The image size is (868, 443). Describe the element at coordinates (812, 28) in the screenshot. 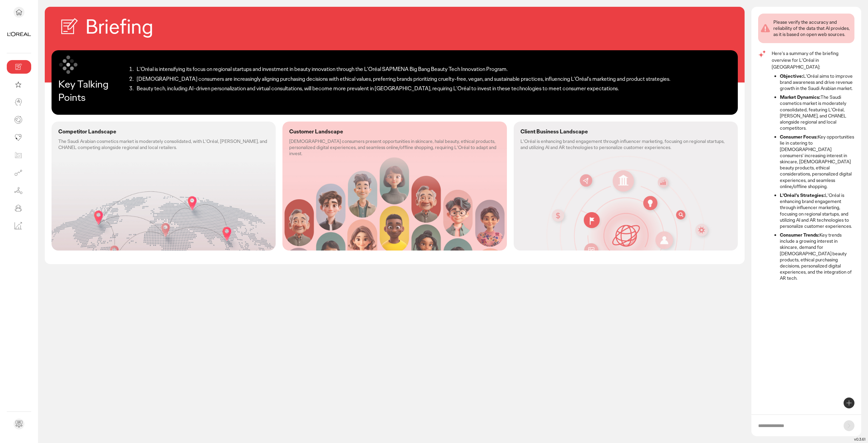

I see `div: Please verify the accuracy and reliability of the data that AI provides, as it is based on open w...` at that location.